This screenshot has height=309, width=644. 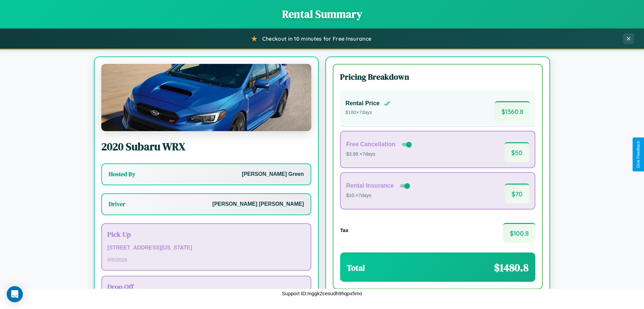 What do you see at coordinates (368, 113) in the screenshot?
I see `p: $ 180 × 7 days` at bounding box center [368, 113].